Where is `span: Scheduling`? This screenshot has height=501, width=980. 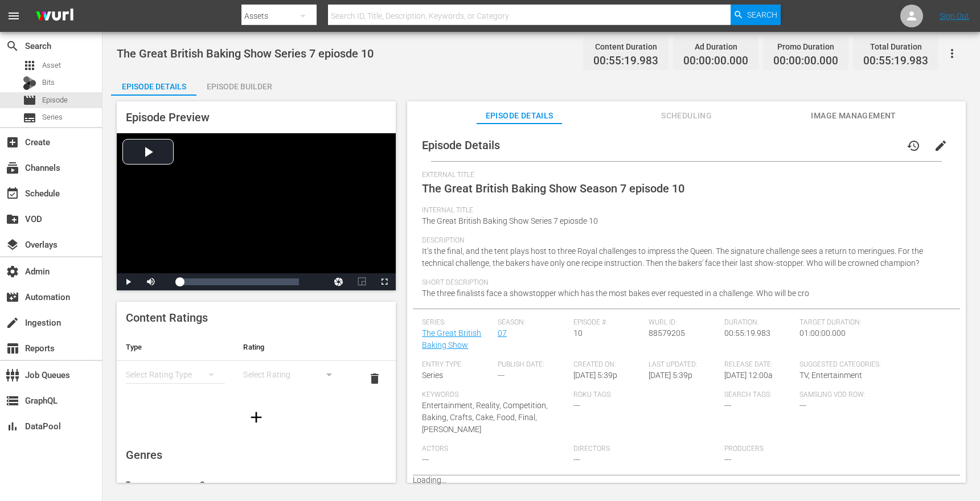 span: Scheduling is located at coordinates (687, 115).